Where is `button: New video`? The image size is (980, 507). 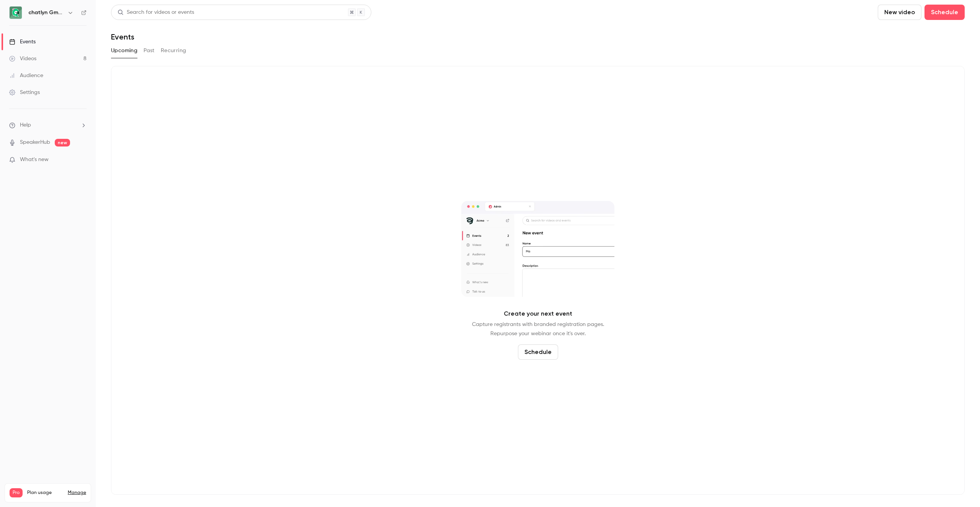 button: New video is located at coordinates (900, 13).